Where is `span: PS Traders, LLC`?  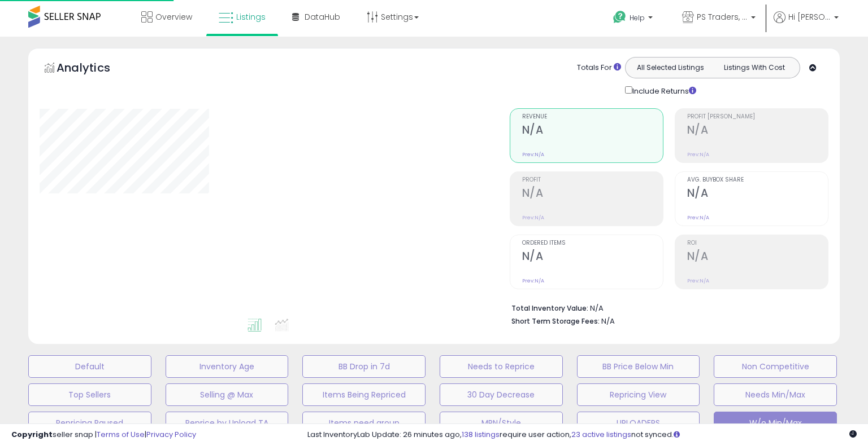 span: PS Traders, LLC is located at coordinates (722, 17).